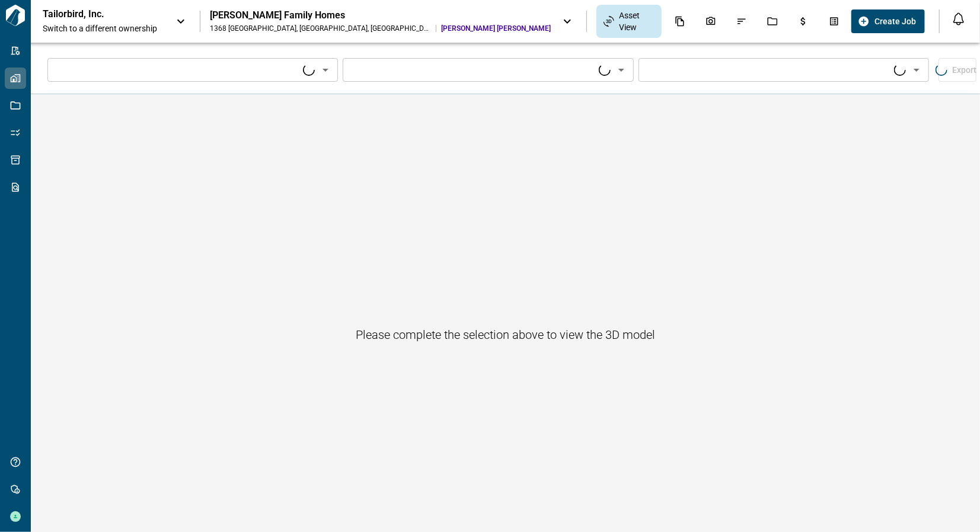 The image size is (980, 532). What do you see at coordinates (888, 21) in the screenshot?
I see `button: Create Job` at bounding box center [888, 21].